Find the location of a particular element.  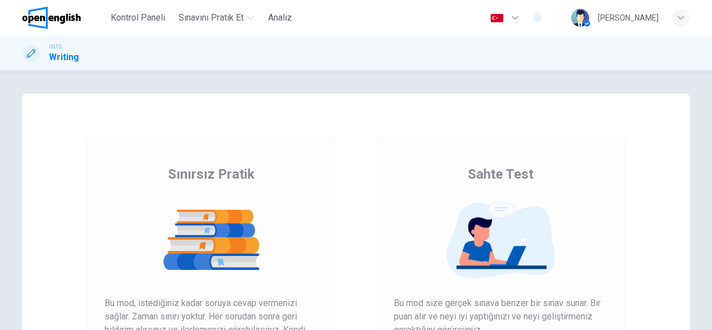

img: OpenEnglish logo is located at coordinates (51, 18).